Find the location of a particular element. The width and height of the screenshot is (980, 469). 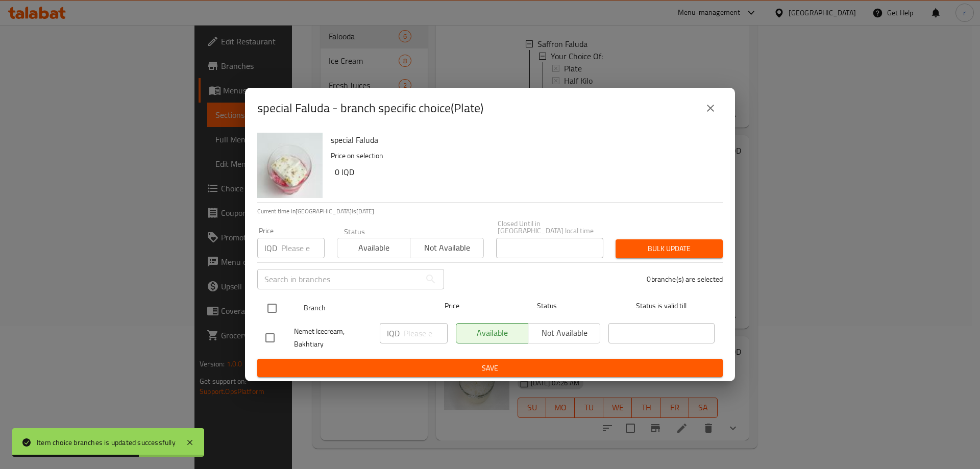

span: Nemet Icecream, Bakhtiary is located at coordinates (332, 338).